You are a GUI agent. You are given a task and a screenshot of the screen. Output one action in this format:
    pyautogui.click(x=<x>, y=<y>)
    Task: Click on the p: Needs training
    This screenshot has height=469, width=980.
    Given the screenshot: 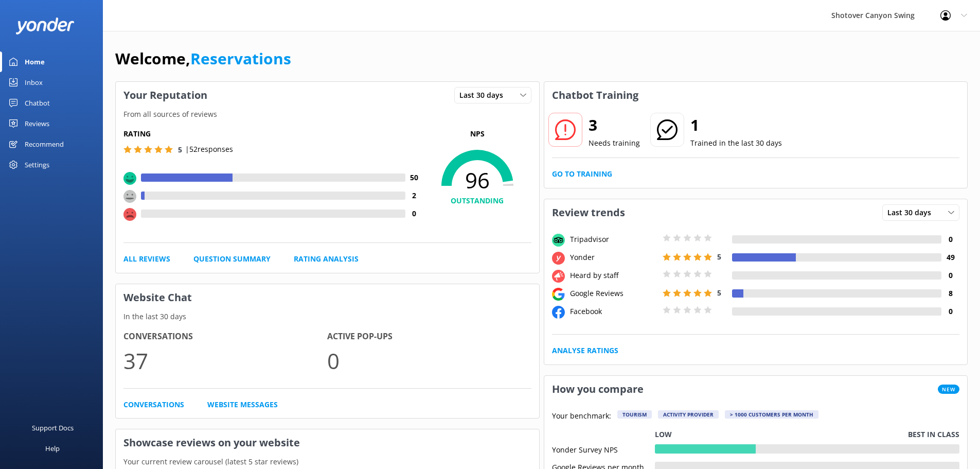 What is the action you would take?
    pyautogui.click(x=615, y=143)
    